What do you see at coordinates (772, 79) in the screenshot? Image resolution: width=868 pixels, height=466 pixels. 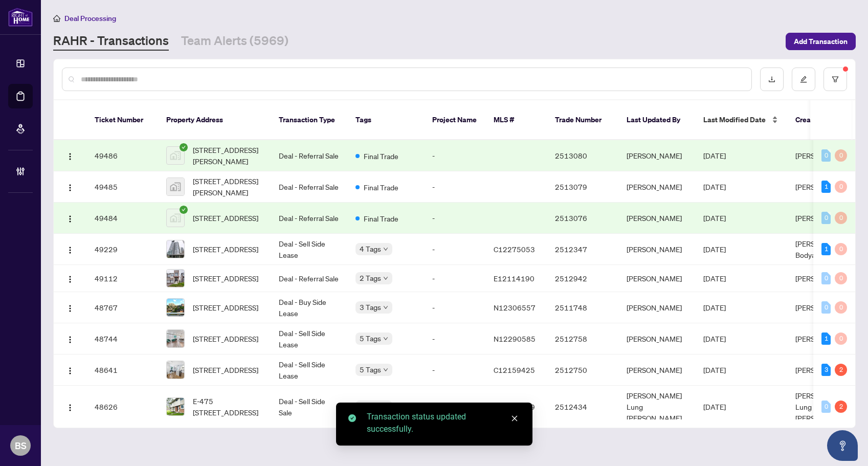 I see `button: download` at bounding box center [772, 79].